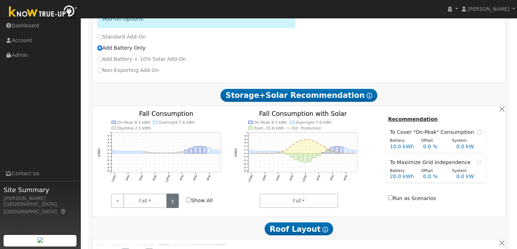 This screenshot has height=249, width=517. What do you see at coordinates (100, 37) in the screenshot?
I see `input: Standard Add-On` at bounding box center [100, 37].